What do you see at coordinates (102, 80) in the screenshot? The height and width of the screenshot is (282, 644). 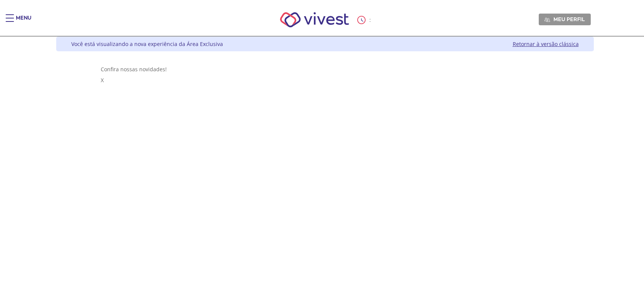 I see `span: X` at bounding box center [102, 80].